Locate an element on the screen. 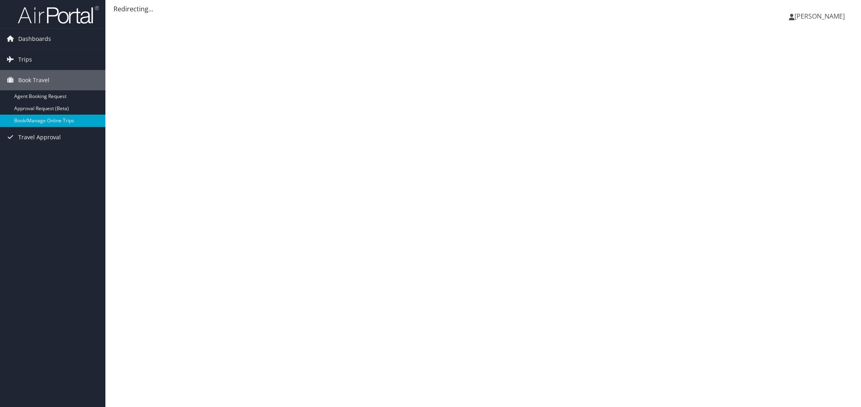 The width and height of the screenshot is (861, 407). div: Redirecting... is located at coordinates (483, 9).